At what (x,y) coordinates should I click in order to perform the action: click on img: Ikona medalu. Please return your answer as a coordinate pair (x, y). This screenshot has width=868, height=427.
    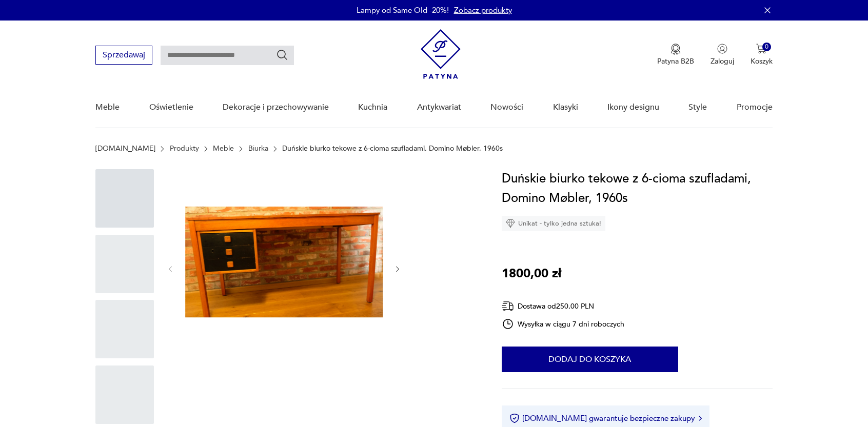
    Looking at the image, I should click on (675, 49).